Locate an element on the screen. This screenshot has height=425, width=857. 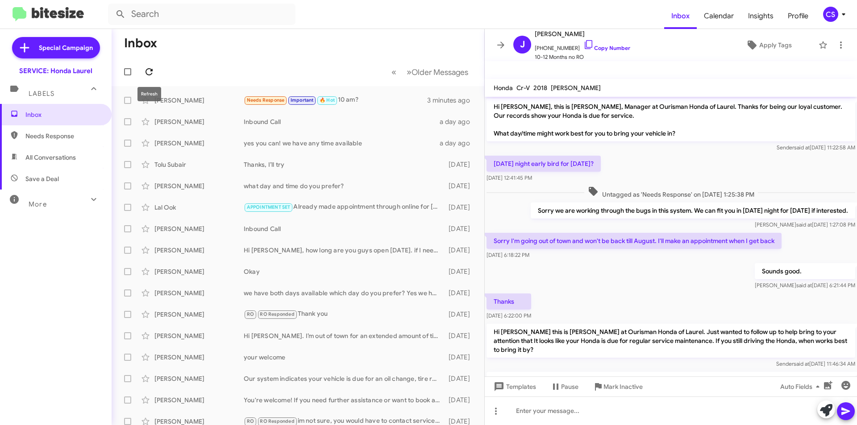
a: Inbox is located at coordinates (680, 16).